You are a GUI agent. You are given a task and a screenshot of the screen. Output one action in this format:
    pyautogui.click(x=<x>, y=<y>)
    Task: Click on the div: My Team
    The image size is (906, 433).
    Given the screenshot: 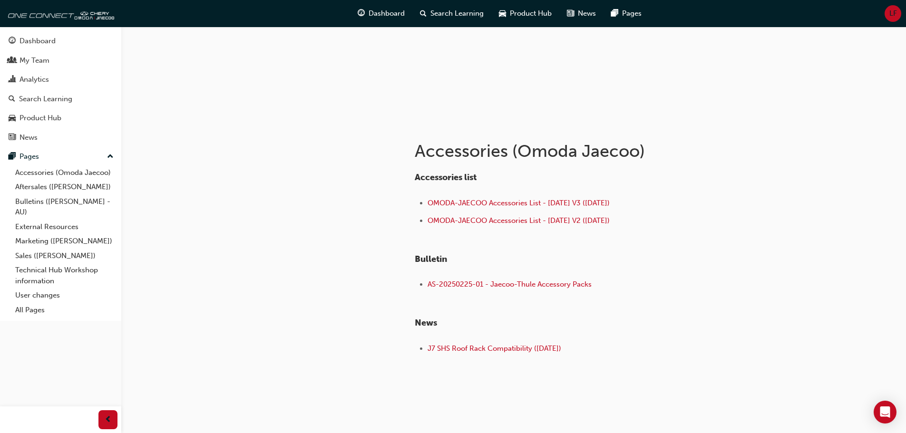 What is the action you would take?
    pyautogui.click(x=34, y=60)
    